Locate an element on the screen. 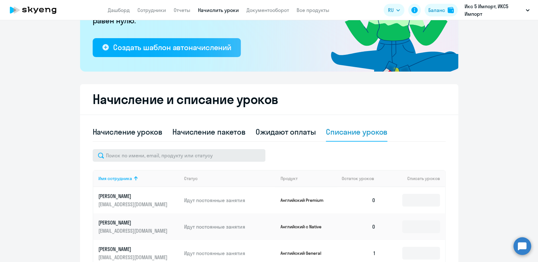  h2: Начисление и списание уроков is located at coordinates (269, 99).